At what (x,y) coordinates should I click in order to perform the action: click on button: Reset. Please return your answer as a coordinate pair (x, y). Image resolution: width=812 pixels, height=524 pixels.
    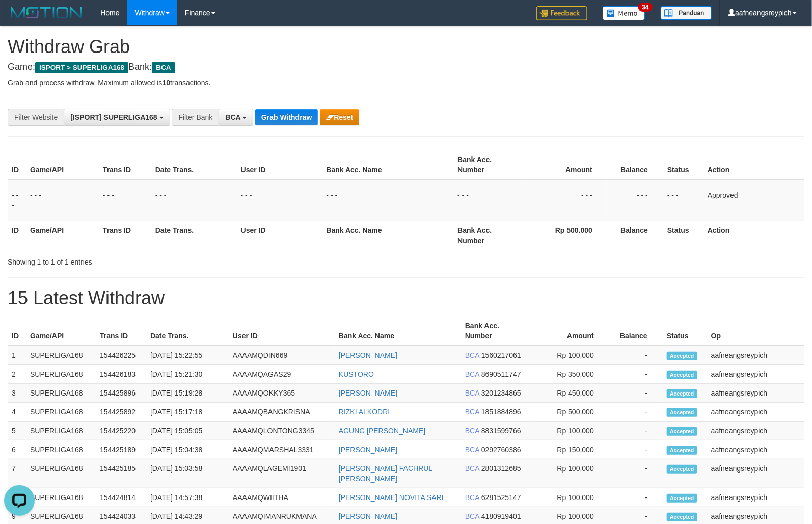
    Looking at the image, I should click on (339, 117).